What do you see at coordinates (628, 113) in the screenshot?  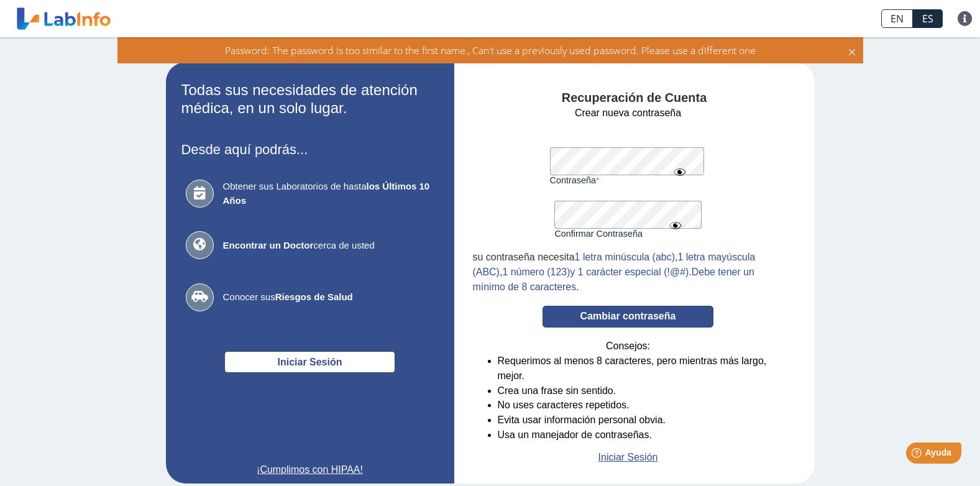 I see `span: Crear nueva contraseña` at bounding box center [628, 113].